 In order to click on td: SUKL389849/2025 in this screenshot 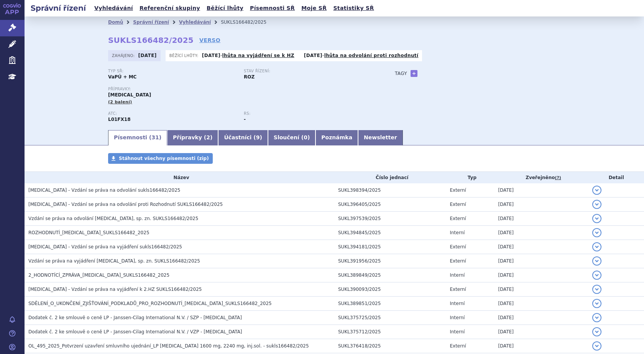, I will do `click(390, 275)`.